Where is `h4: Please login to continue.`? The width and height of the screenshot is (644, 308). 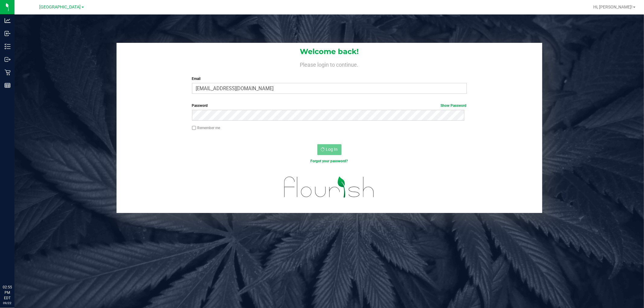
h4: Please login to continue. is located at coordinates (329, 64).